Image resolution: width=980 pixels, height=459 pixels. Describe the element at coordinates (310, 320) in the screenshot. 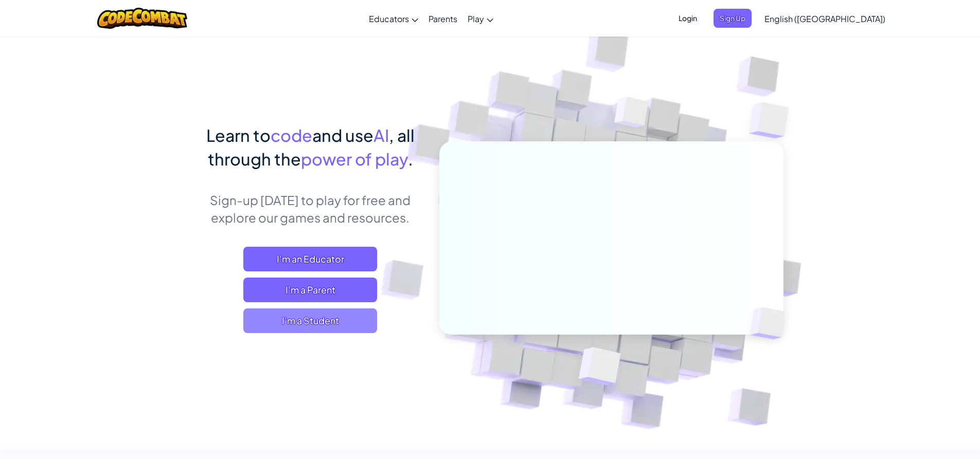

I see `button: I'm a Student` at that location.